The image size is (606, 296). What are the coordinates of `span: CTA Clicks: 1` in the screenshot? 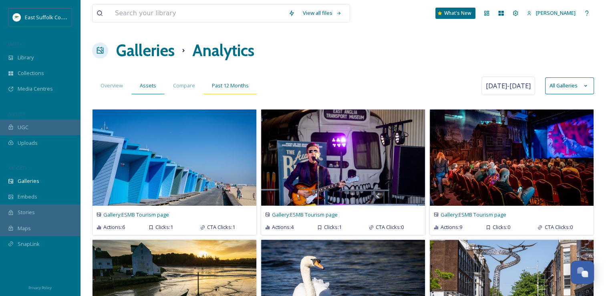 It's located at (221, 227).